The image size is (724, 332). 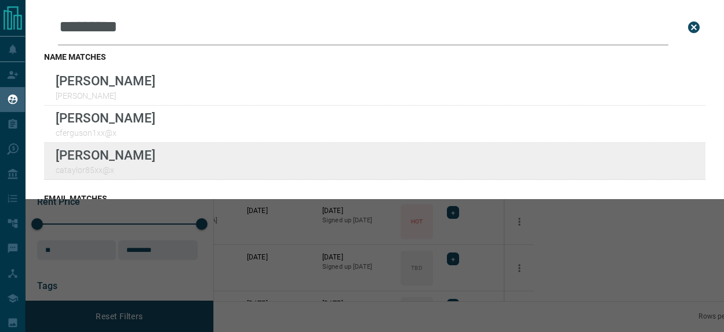 What do you see at coordinates (106, 170) in the screenshot?
I see `p: cataylor85xx@x` at bounding box center [106, 170].